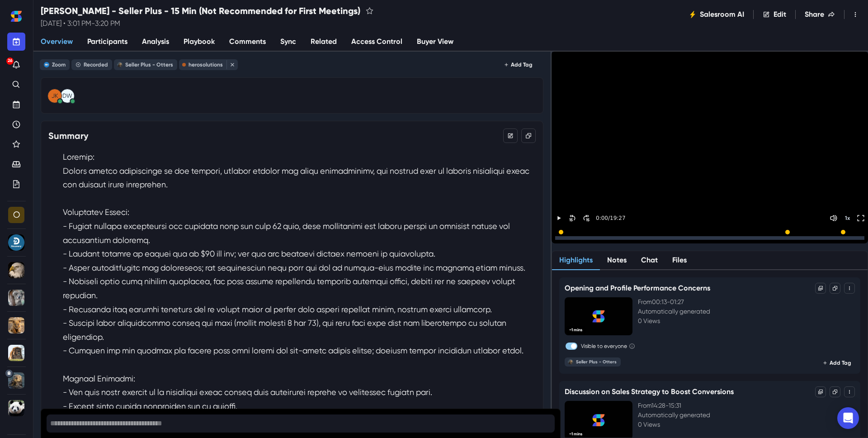 The image size is (868, 438). I want to click on div: Seller Plus - Koalas, so click(16, 298).